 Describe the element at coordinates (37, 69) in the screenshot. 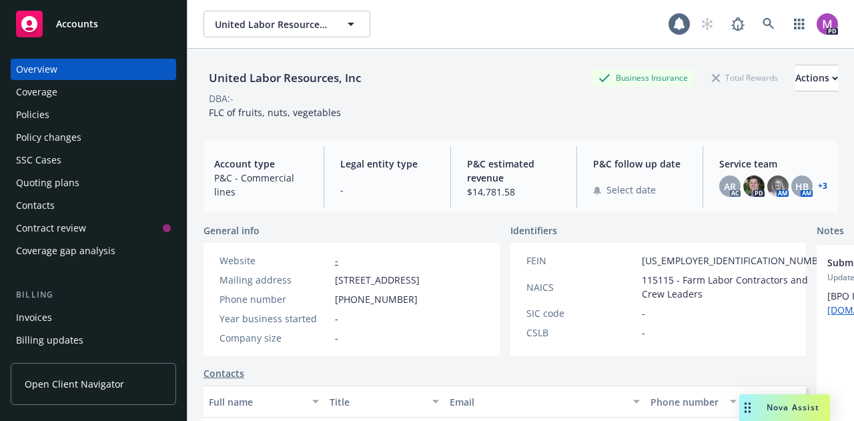

I see `div: Overview` at that location.